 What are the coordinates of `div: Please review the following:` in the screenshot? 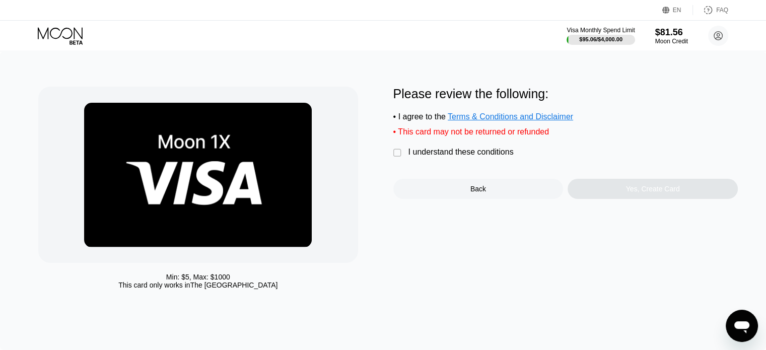 It's located at (565, 94).